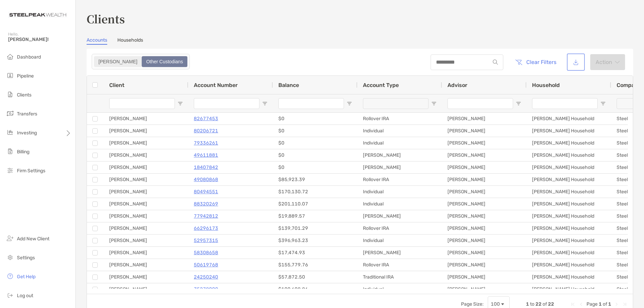  What do you see at coordinates (315, 191) in the screenshot?
I see `div: $170,130.72` at bounding box center [315, 191].